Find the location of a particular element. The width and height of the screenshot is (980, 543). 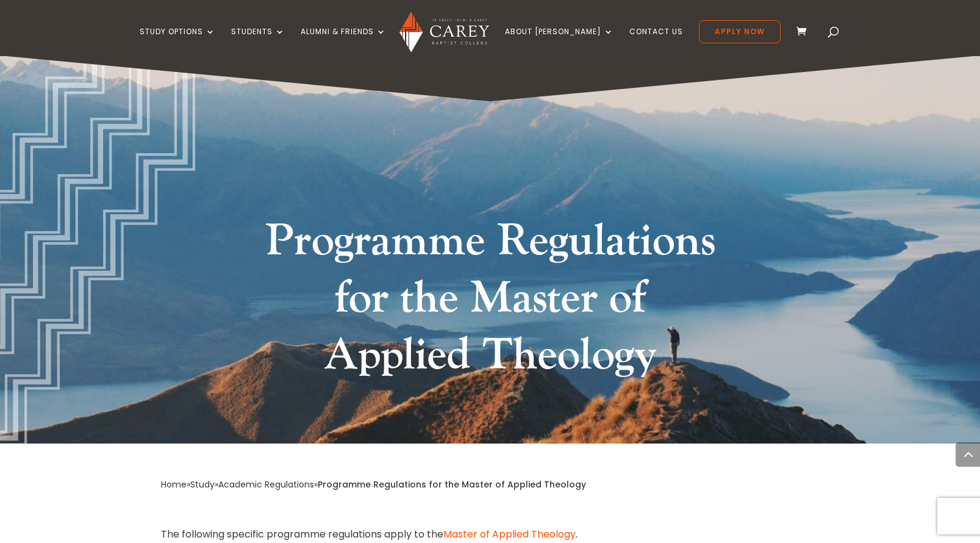

a: Contact Us is located at coordinates (657, 42).